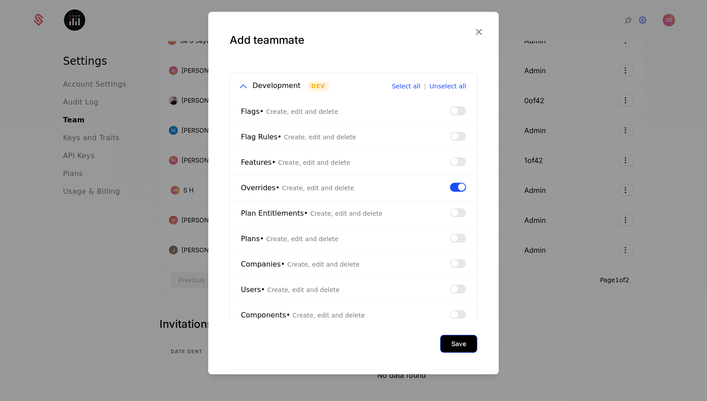  I want to click on div: Add teammate, so click(353, 40).